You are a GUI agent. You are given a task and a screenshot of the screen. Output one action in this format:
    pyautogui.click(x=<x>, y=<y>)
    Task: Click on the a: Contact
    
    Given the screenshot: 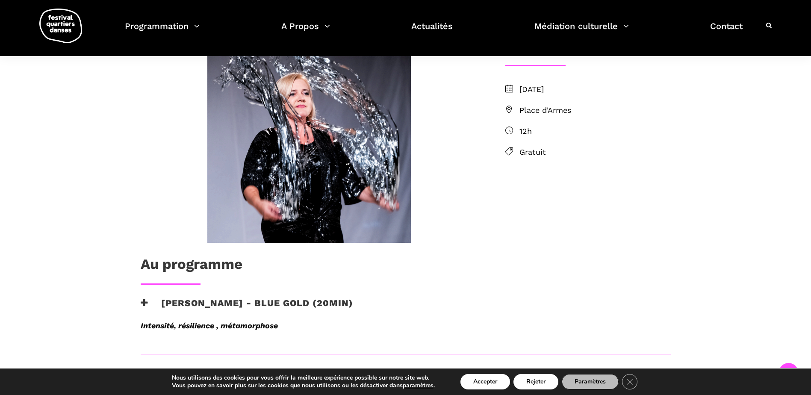 What is the action you would take?
    pyautogui.click(x=726, y=31)
    